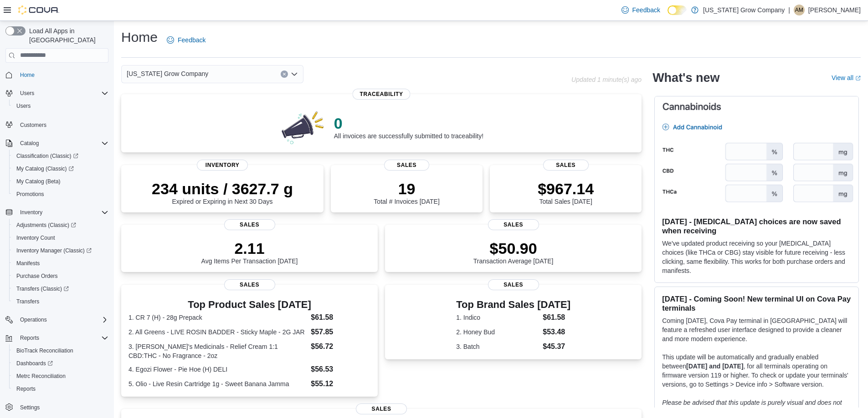 This screenshot has width=868, height=418. I want to click on span: Classification (Classic), so click(47, 156).